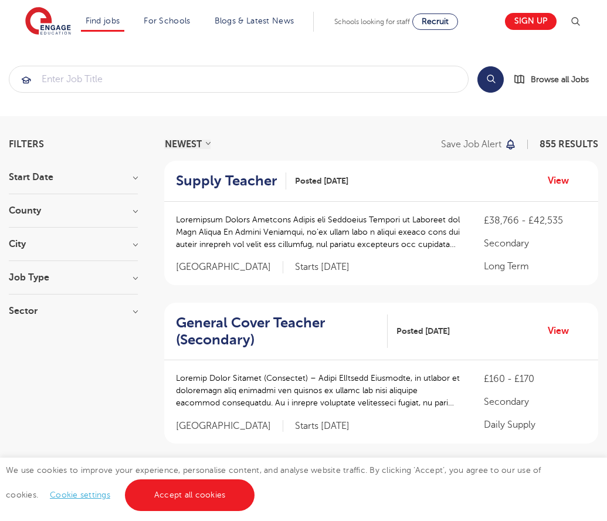 The width and height of the screenshot is (607, 521). What do you see at coordinates (190, 495) in the screenshot?
I see `a: Accept all cookies` at bounding box center [190, 495].